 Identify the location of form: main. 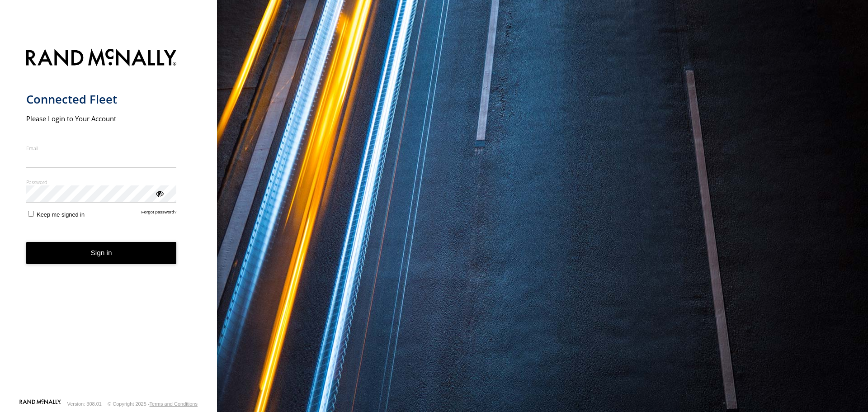
(108, 220).